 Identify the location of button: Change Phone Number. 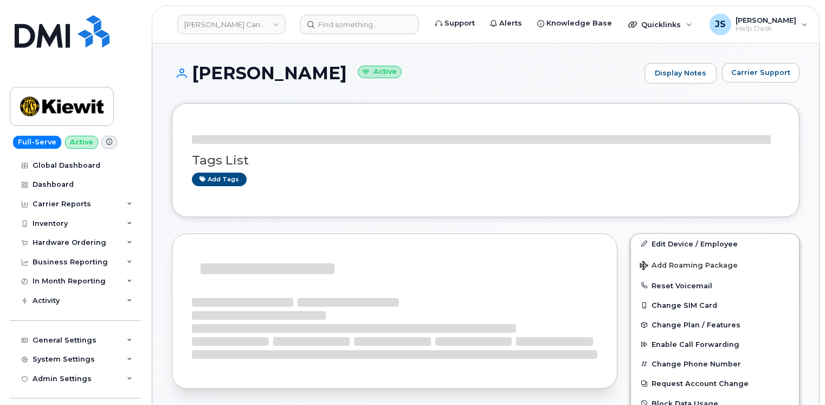
(715, 363).